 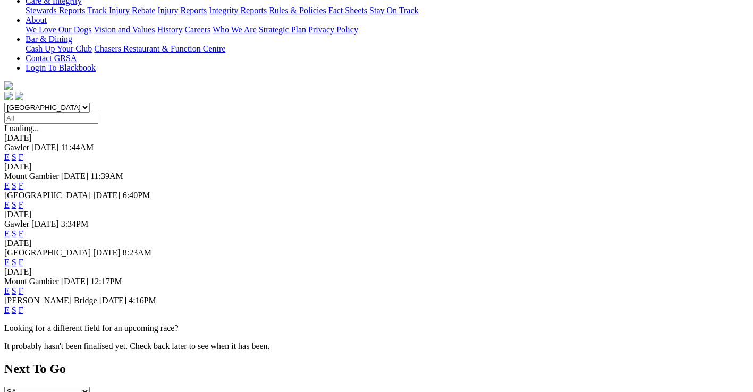 I want to click on span: 11:39AM, so click(x=107, y=176).